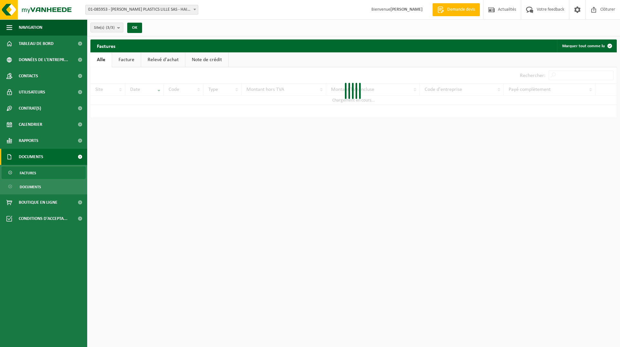  I want to click on h2: Factures, so click(106, 46).